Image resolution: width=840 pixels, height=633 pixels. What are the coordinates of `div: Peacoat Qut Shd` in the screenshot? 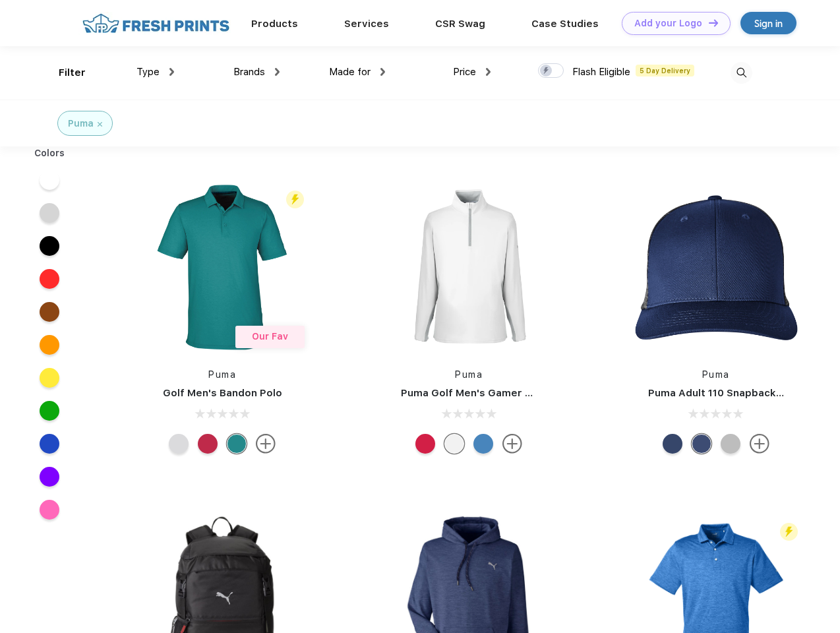 It's located at (701, 444).